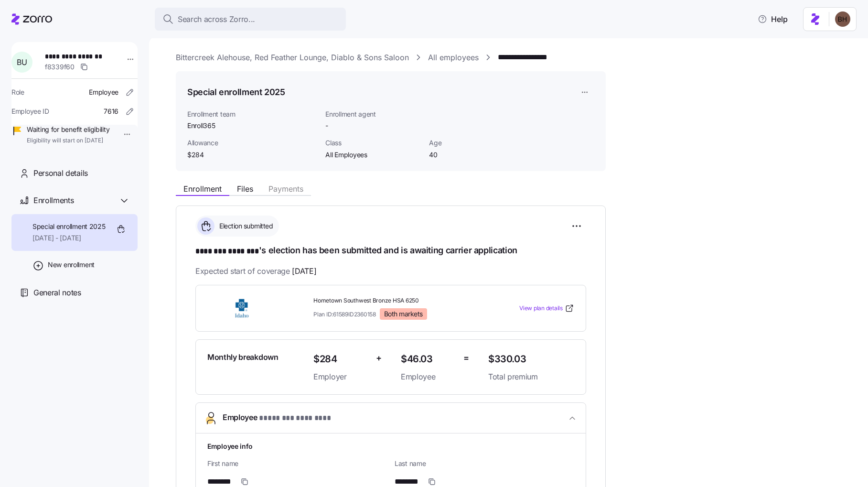  What do you see at coordinates (546, 308) in the screenshot?
I see `a: View plan details` at bounding box center [546, 308].